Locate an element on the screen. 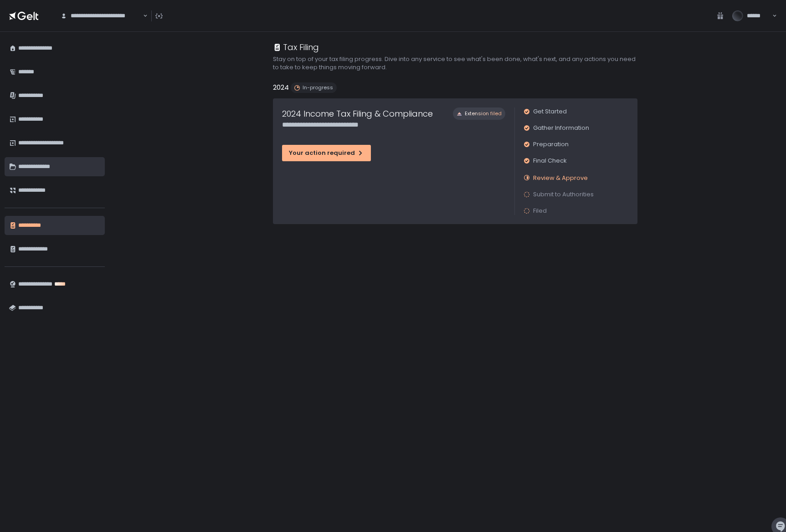 This screenshot has width=786, height=532. span: Extension filed is located at coordinates (483, 114).